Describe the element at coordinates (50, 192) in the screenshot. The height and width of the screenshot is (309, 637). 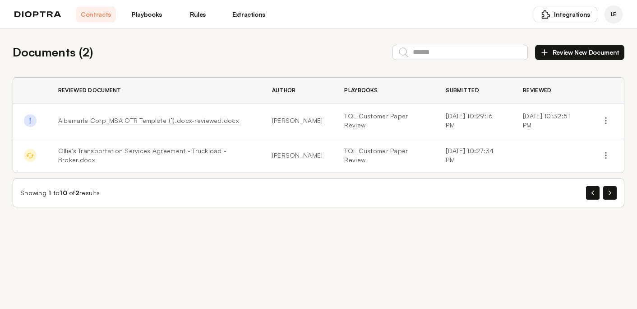
I see `span: 1` at that location.